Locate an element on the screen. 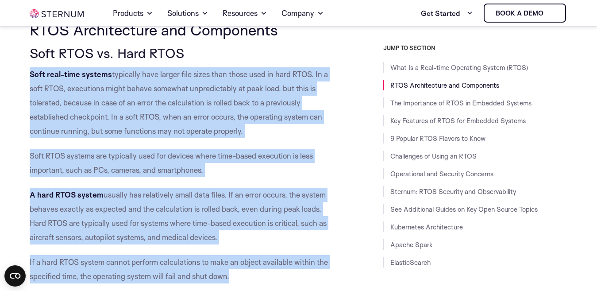 The image size is (597, 291). a: The Importance of RTOS in Embedded Systems is located at coordinates (461, 103).